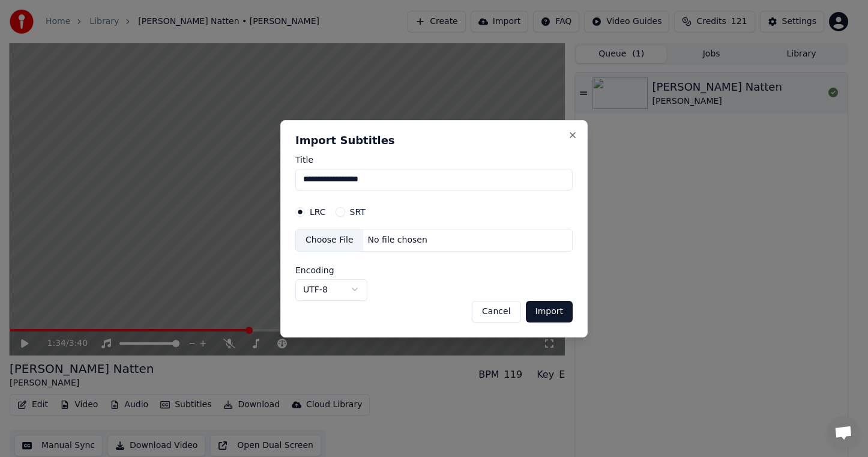 The width and height of the screenshot is (868, 457). What do you see at coordinates (329, 240) in the screenshot?
I see `div: Choose File` at bounding box center [329, 240].